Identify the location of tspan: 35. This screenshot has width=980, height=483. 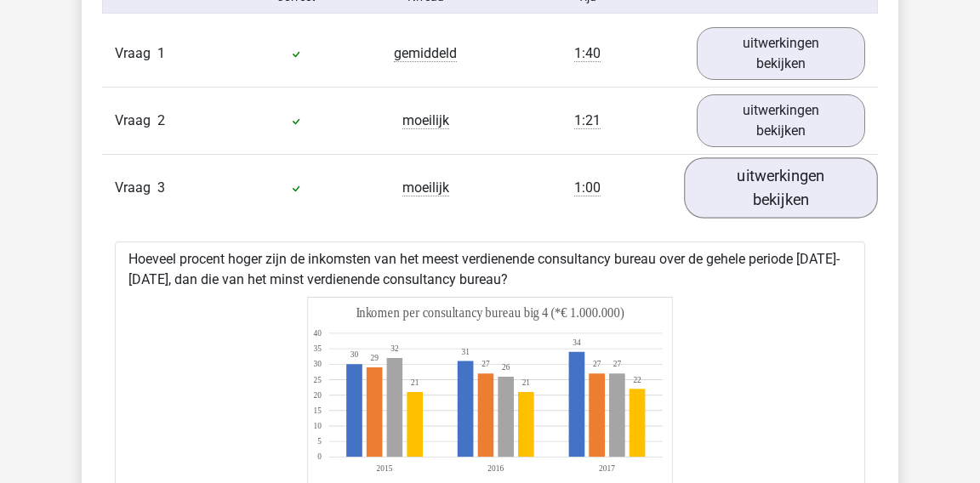
(317, 348).